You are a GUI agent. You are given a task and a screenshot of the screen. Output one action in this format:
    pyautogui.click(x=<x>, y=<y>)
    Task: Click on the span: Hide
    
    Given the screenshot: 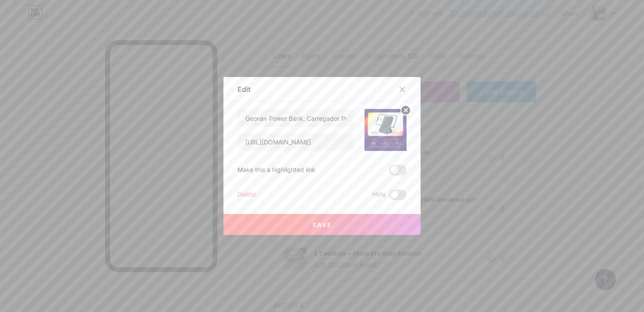 What is the action you would take?
    pyautogui.click(x=379, y=195)
    